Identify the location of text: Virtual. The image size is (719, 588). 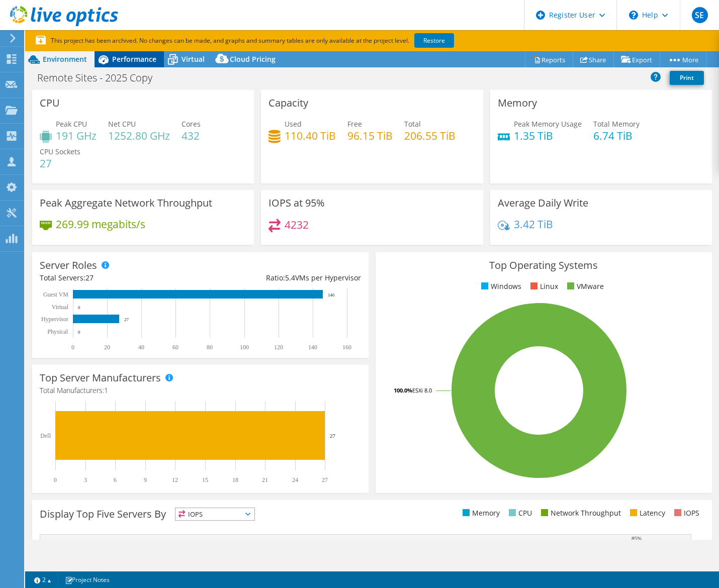
(60, 307).